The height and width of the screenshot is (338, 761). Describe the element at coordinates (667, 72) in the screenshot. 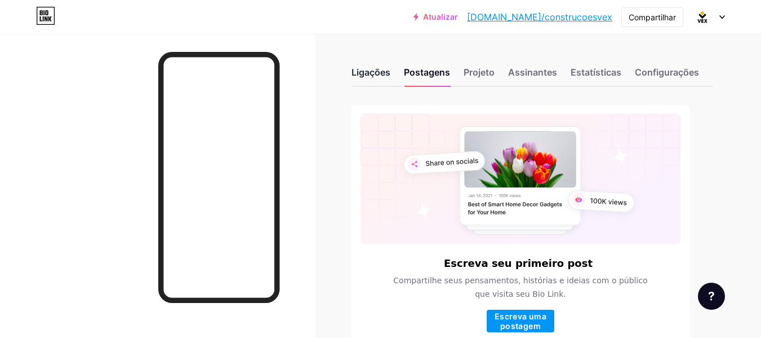

I see `font: Configurações` at that location.